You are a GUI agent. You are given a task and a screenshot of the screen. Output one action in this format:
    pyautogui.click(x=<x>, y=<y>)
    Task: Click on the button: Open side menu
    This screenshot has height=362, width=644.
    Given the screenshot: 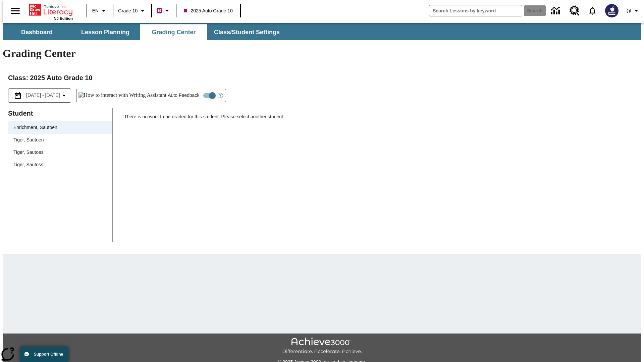 What is the action you would take?
    pyautogui.click(x=15, y=11)
    